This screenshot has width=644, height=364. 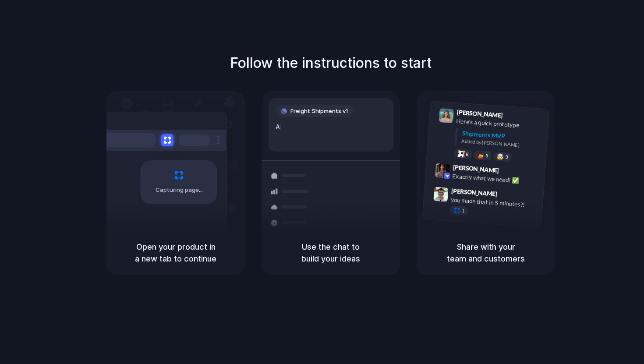 I want to click on div: Exactly what we need! ✅, so click(x=496, y=179).